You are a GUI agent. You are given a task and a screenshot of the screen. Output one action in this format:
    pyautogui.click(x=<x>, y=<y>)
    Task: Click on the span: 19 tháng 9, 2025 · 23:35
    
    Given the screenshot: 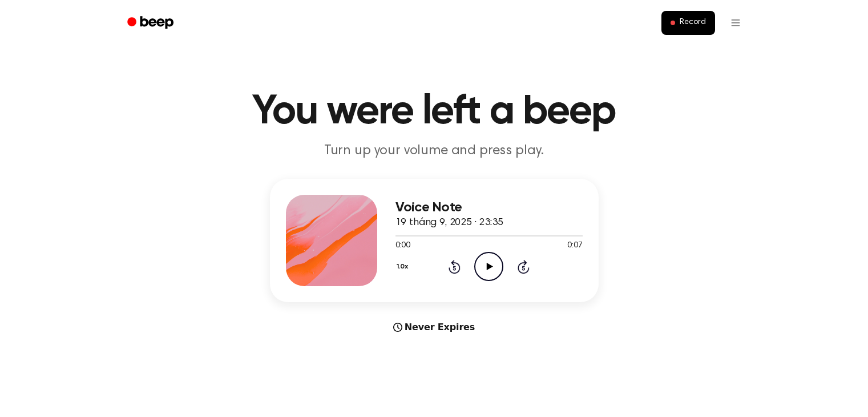 What is the action you would take?
    pyautogui.click(x=449, y=223)
    